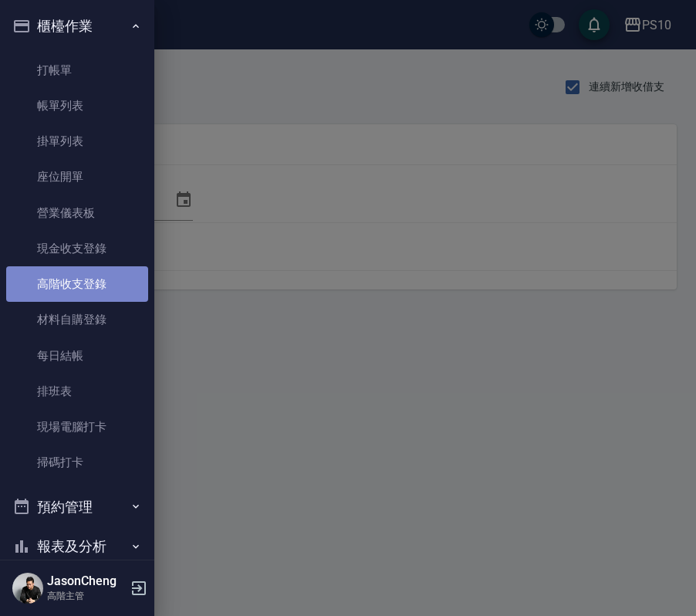 This screenshot has height=616, width=696. I want to click on a: 高階收支登錄, so click(78, 284).